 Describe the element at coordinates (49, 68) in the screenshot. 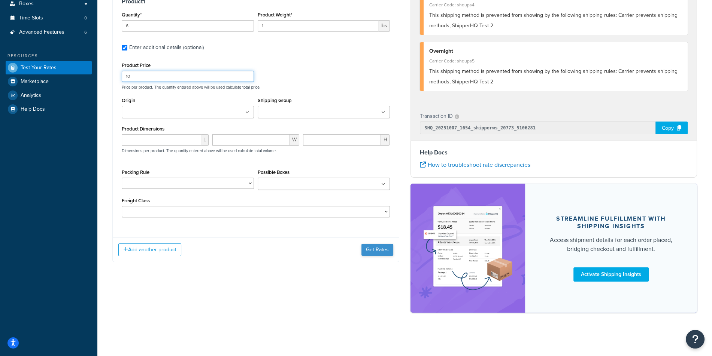

I see `a: Test Your Rates` at that location.